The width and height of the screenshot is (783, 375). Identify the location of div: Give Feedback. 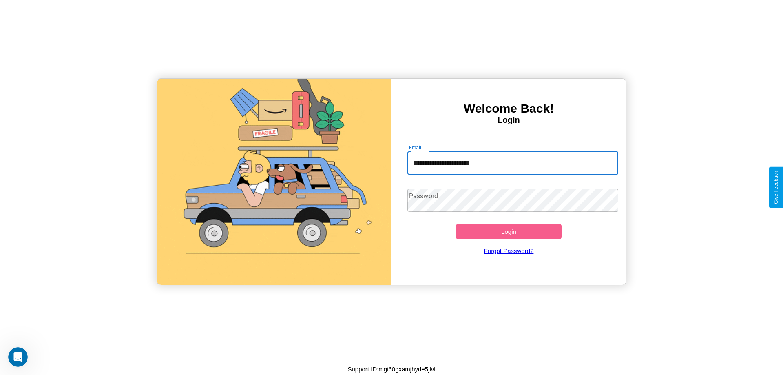
(776, 187).